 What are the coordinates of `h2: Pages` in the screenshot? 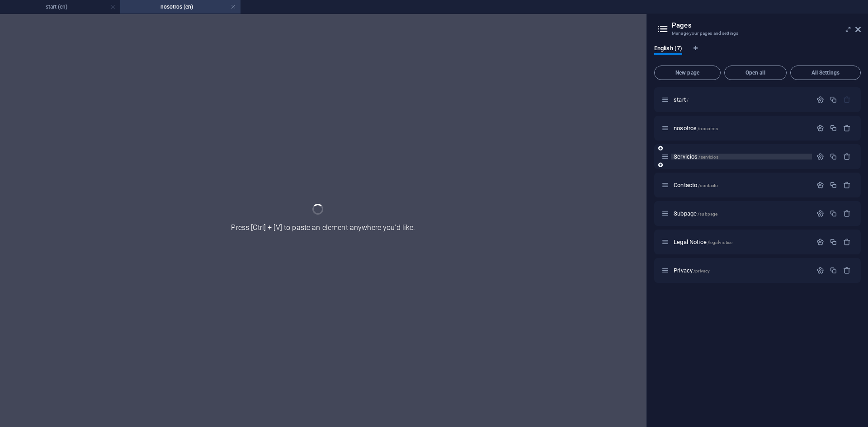 It's located at (766, 25).